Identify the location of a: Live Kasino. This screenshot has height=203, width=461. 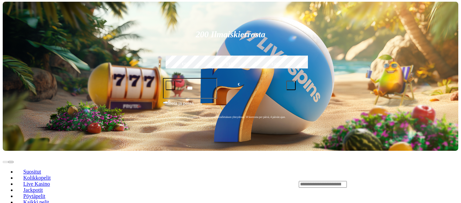
(37, 184).